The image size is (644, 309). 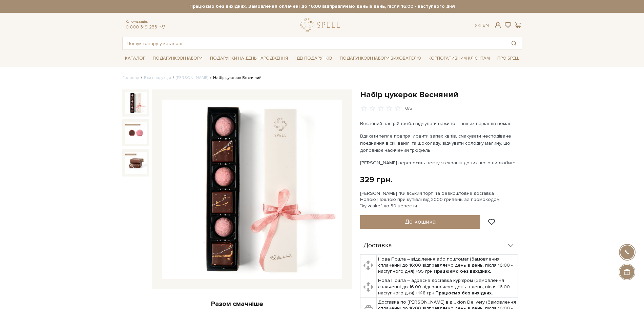 What do you see at coordinates (249, 59) in the screenshot?
I see `a: Подарунки на День народження` at bounding box center [249, 59].